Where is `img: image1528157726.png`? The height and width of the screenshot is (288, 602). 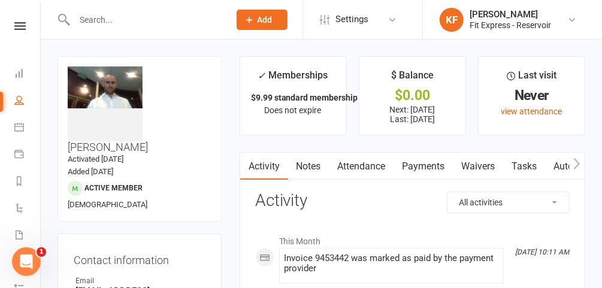 img: image1528157726.png is located at coordinates (105, 87).